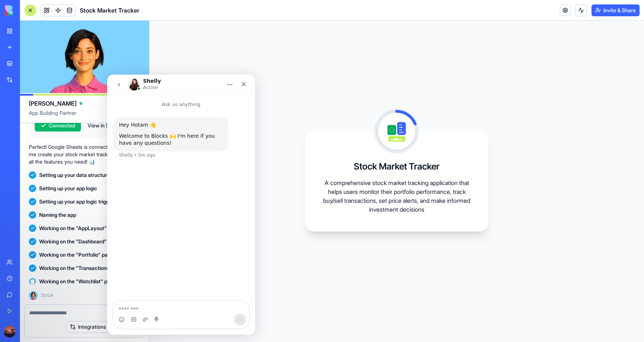  I want to click on span: Working on the "Watchlist" page, so click(77, 282).